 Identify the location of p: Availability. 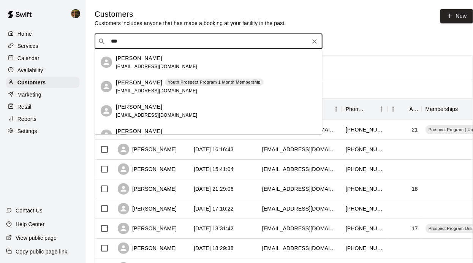
(30, 70).